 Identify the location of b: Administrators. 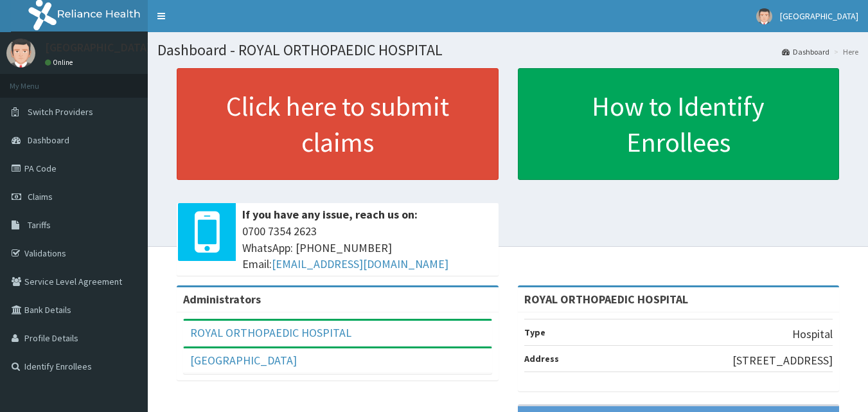
(221, 299).